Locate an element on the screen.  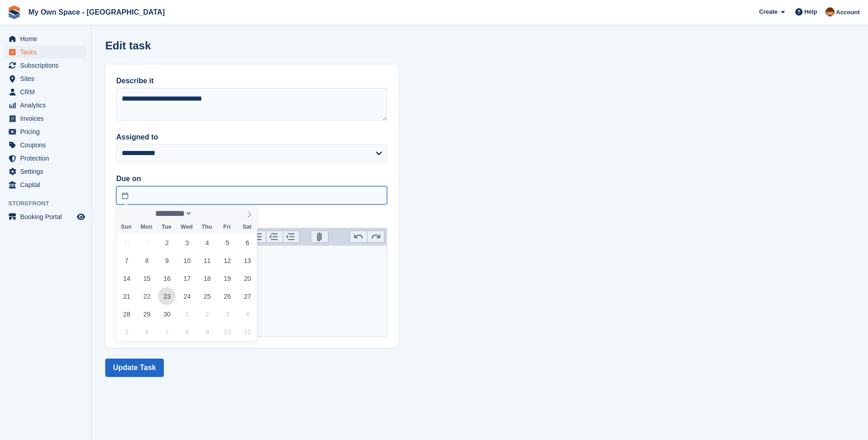
button: Increase Level is located at coordinates (291, 237).